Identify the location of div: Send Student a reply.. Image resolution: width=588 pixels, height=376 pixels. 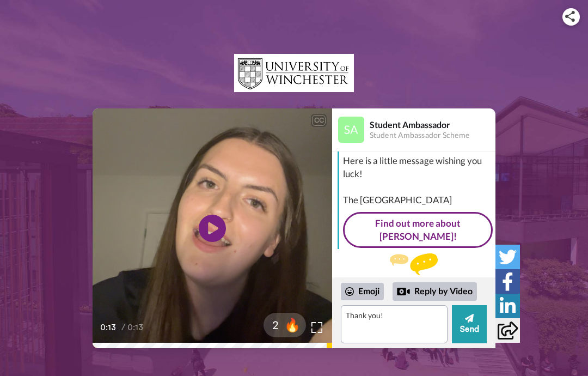
(414, 274).